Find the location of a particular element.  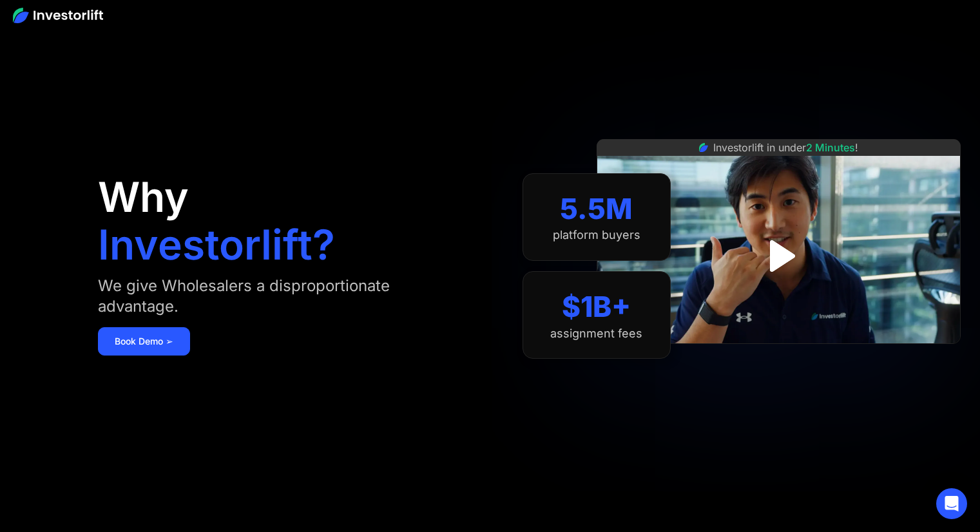

div: $1B+ is located at coordinates (596, 306).